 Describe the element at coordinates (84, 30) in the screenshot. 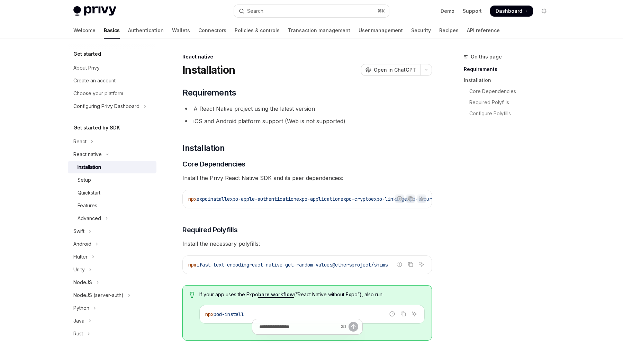

I see `a: Welcome` at that location.